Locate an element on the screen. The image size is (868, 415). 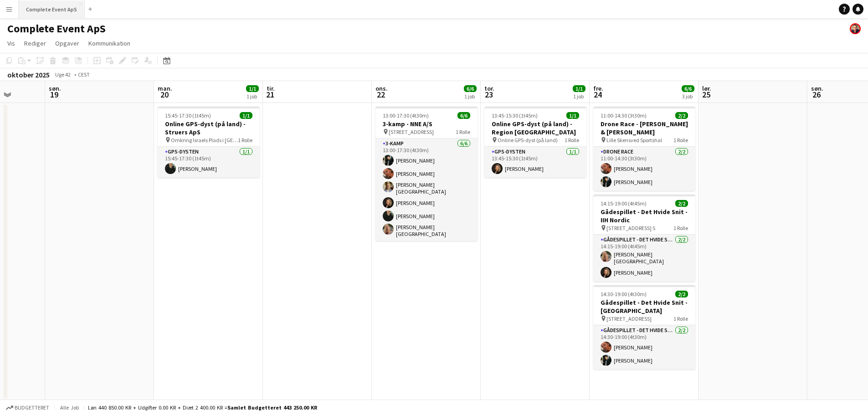
span: Vis is located at coordinates (11, 43).